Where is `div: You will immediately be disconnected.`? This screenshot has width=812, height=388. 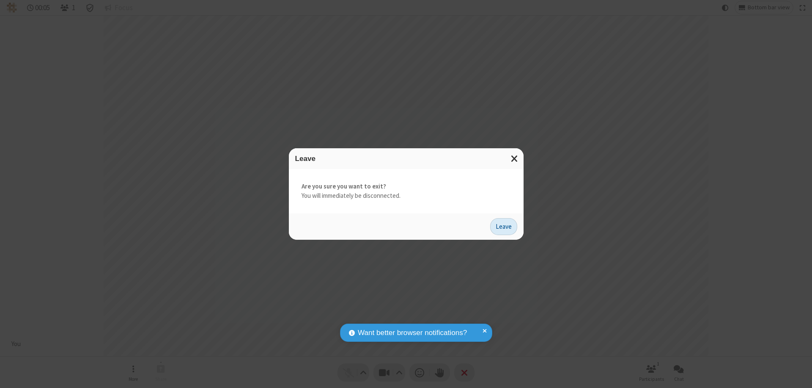
div: You will immediately be disconnected. is located at coordinates (406, 191).